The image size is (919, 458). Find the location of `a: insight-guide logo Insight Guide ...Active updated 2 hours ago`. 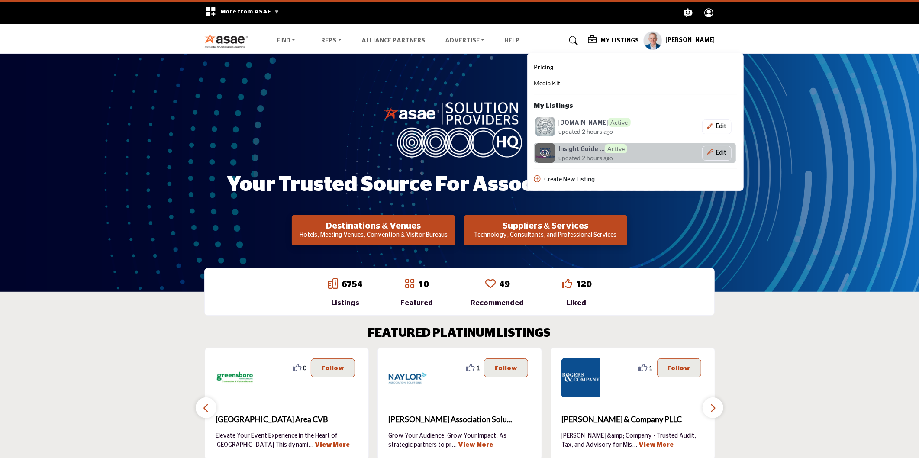

a: insight-guide logo Insight Guide ...Active updated 2 hours ago is located at coordinates (593, 153).